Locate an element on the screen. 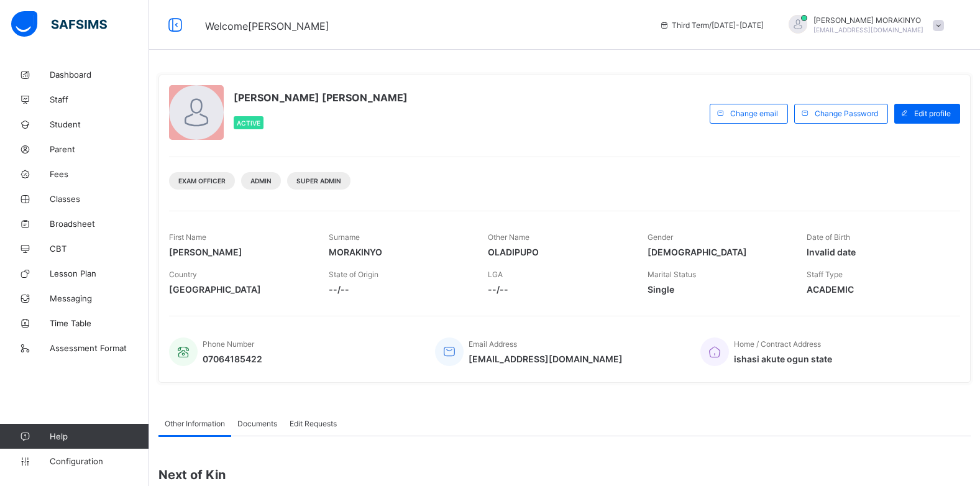 Image resolution: width=980 pixels, height=486 pixels. span: Configuration is located at coordinates (99, 461).